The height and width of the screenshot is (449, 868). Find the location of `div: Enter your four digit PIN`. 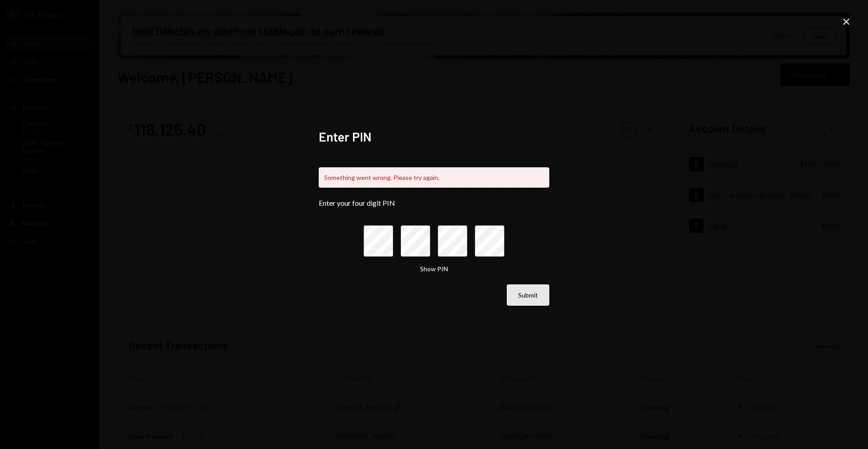

div: Enter your four digit PIN is located at coordinates (434, 203).